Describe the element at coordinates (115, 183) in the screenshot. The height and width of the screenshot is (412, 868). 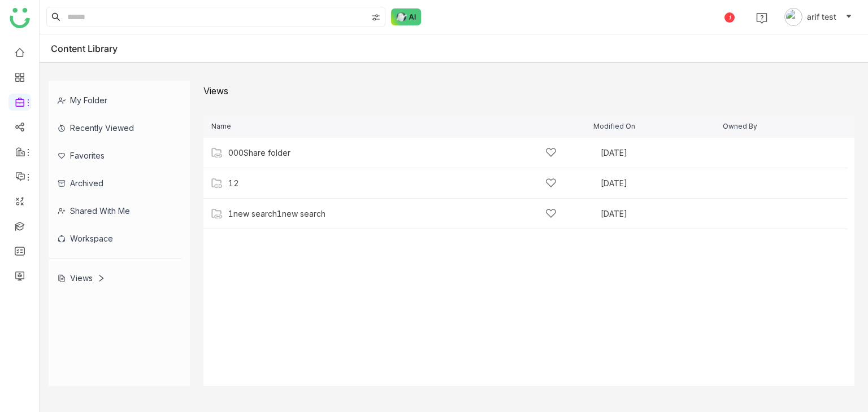
I see `div: Archived` at that location.